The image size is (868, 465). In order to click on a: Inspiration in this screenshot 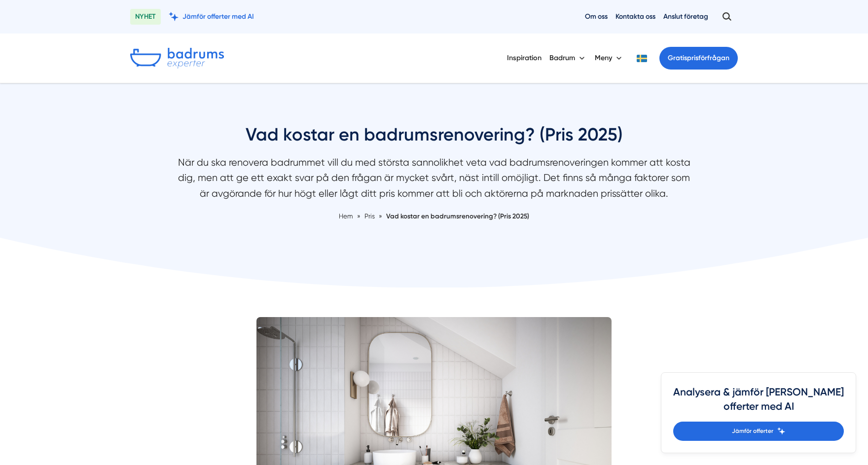, I will do `click(524, 58)`.